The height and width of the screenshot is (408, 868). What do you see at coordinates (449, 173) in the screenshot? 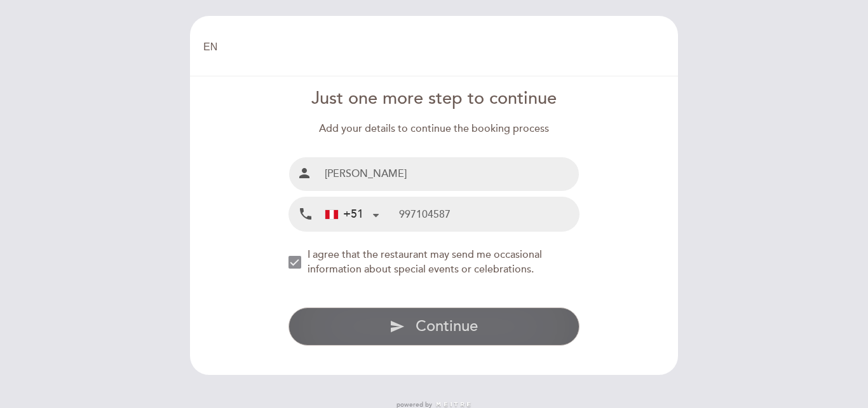
I see `input: Name and surname` at bounding box center [449, 173].